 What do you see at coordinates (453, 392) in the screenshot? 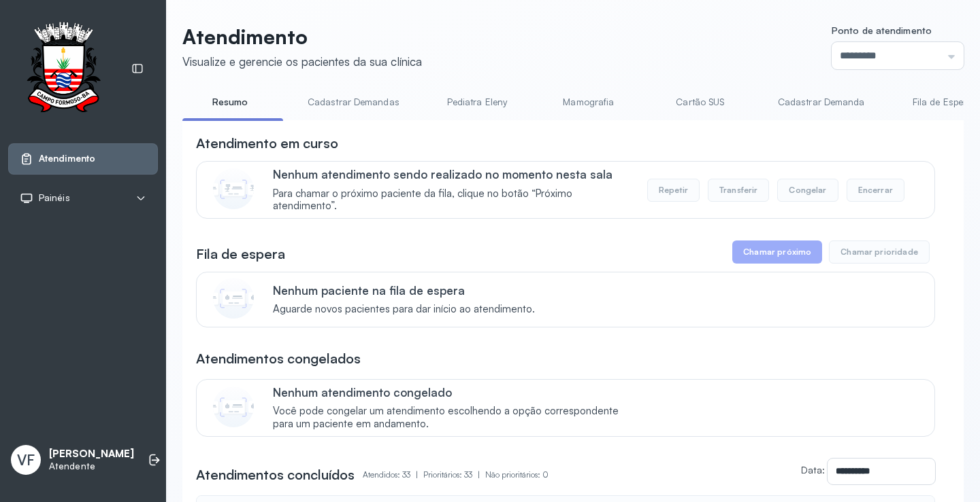
I see `p: Nenhum atendimento congelado` at bounding box center [453, 392].